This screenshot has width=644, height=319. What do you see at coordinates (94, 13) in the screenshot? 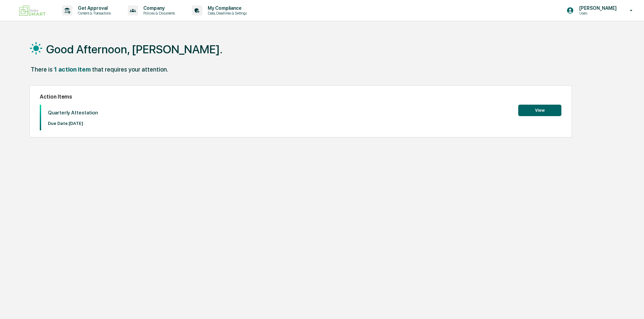
I see `p: Content & Transactions` at bounding box center [94, 13].